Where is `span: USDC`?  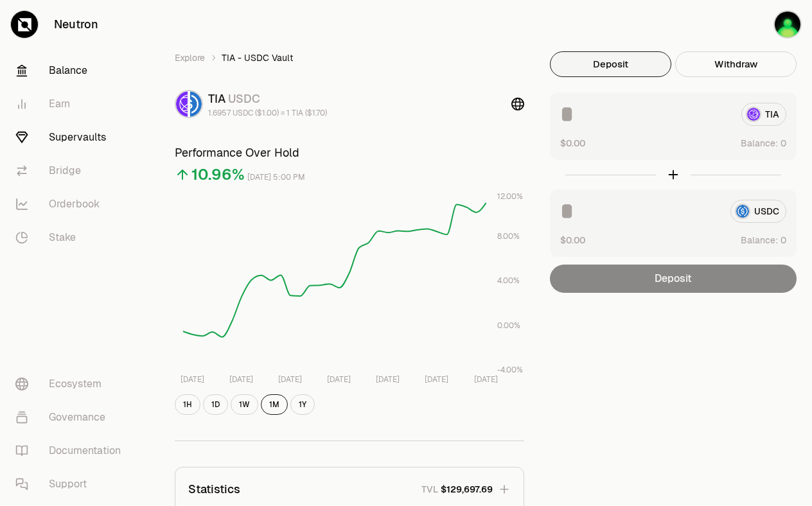
span: USDC is located at coordinates (244, 99).